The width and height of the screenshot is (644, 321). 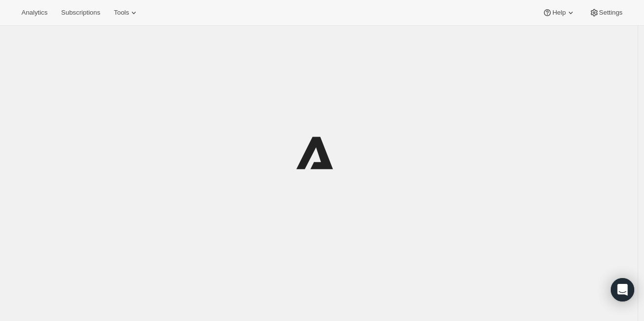 What do you see at coordinates (559, 12) in the screenshot?
I see `button: Help` at bounding box center [559, 12].